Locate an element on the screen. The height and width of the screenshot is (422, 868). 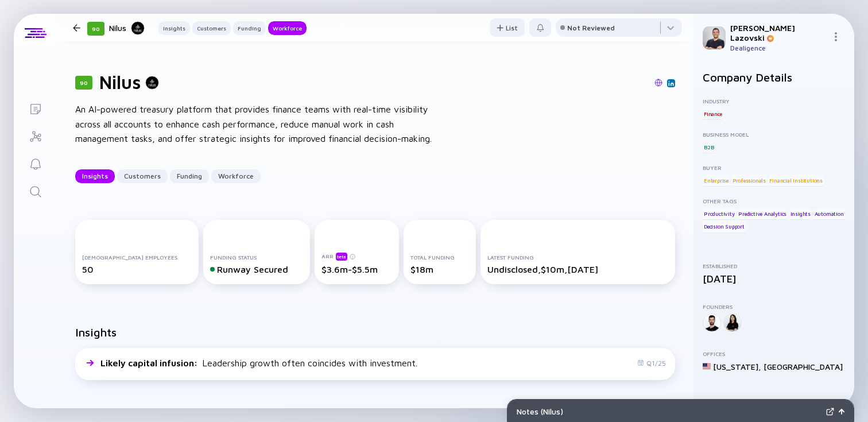
div: Runway Secured is located at coordinates (256, 270).